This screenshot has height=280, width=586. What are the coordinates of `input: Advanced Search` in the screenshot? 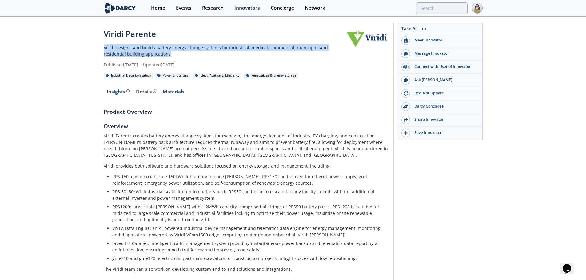 It's located at (442, 8).